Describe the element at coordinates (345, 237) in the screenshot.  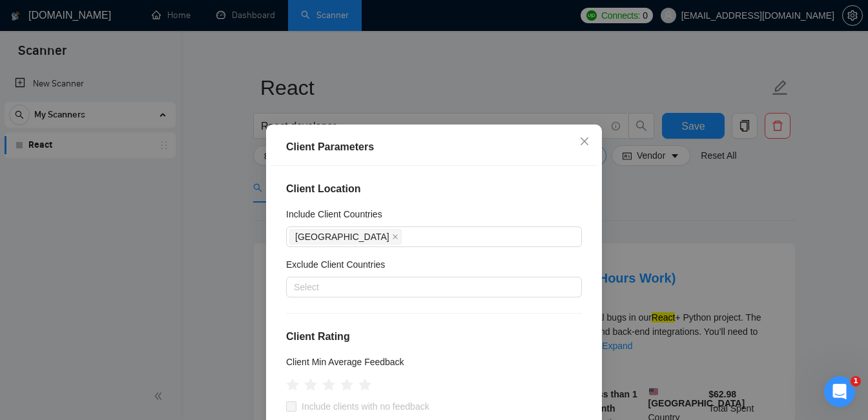
I see `span: United States` at that location.